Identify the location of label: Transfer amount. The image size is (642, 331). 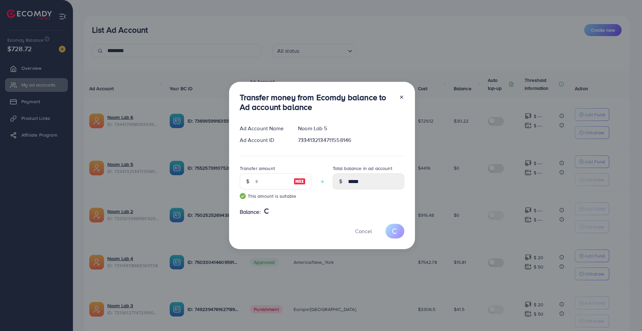
(257, 168).